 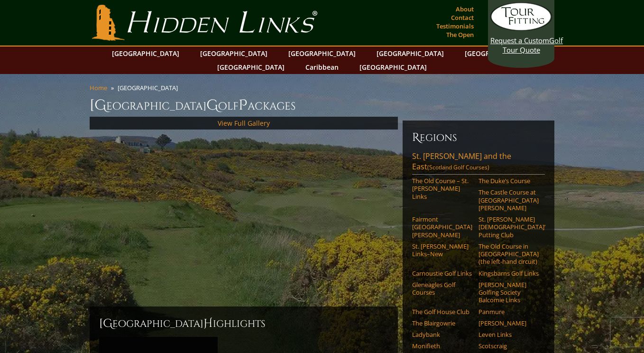 What do you see at coordinates (508, 274) in the screenshot?
I see `a: Kingsbarns Golf Links` at bounding box center [508, 274].